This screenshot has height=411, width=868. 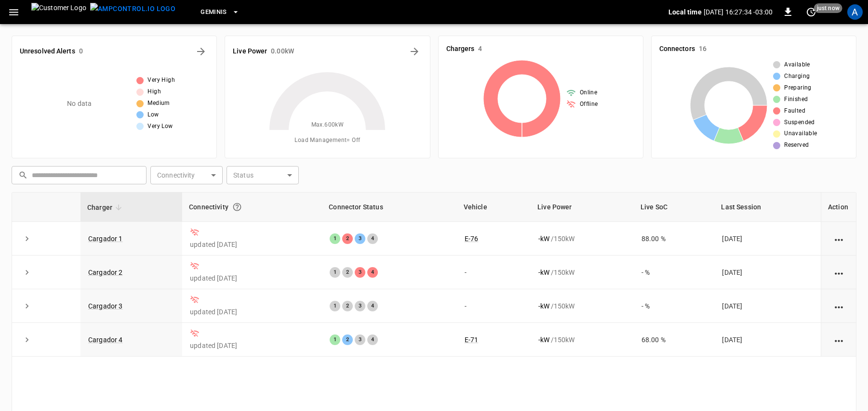 I want to click on th: Connector Status, so click(x=389, y=207).